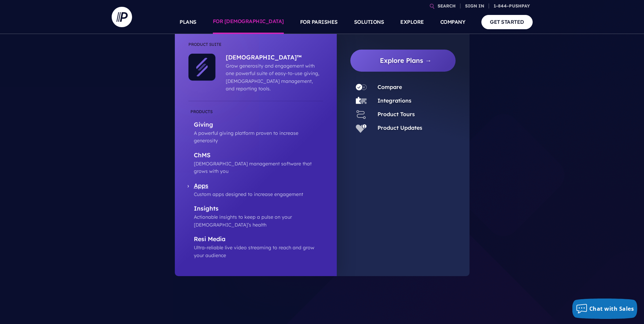 This screenshot has width=644, height=324. I want to click on p: A powerful giving platform proven to increase generosity, so click(258, 137).